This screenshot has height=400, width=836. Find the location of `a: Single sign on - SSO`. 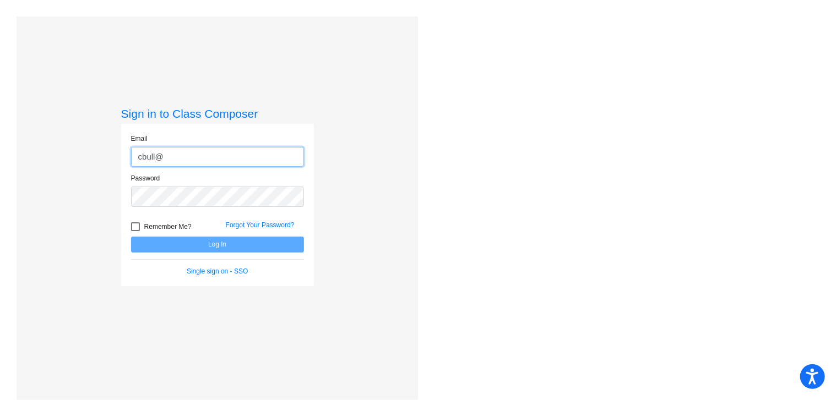

a: Single sign on - SSO is located at coordinates (217, 271).